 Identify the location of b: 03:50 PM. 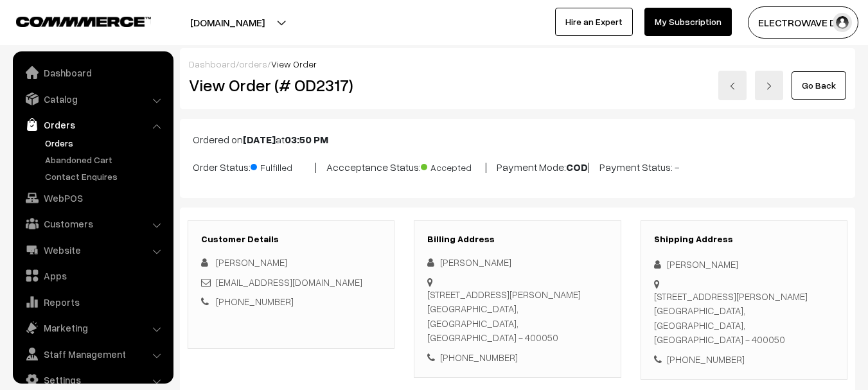
(306, 140).